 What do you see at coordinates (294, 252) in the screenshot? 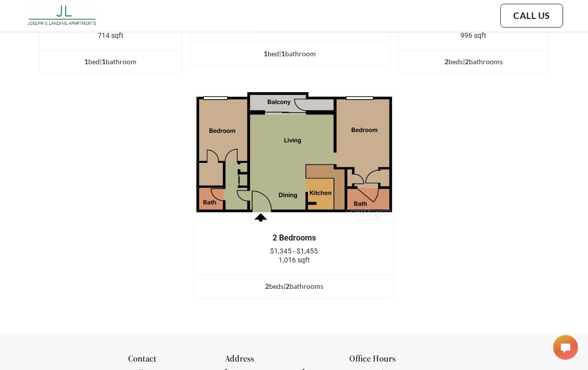
I see `span: $1,345 - $1,455` at bounding box center [294, 252].